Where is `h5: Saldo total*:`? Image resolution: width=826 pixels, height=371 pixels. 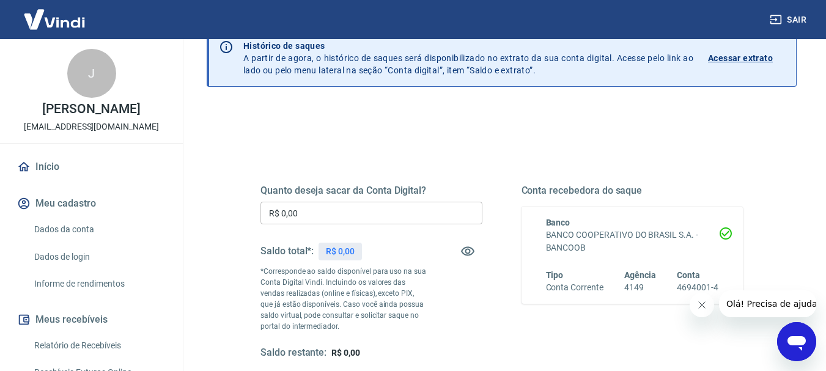
h5: Saldo total*: is located at coordinates (287, 251).